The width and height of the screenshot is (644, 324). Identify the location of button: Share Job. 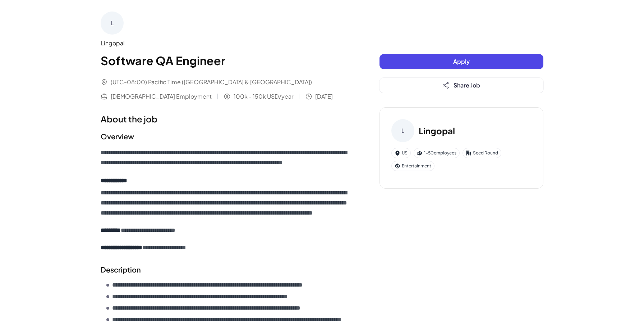
(462, 85).